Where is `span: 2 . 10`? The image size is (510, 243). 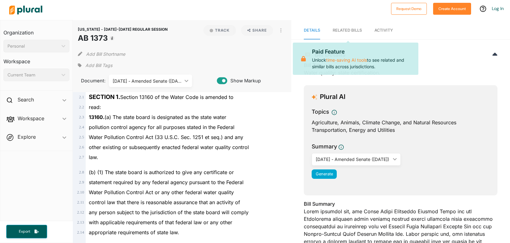
span: 2 . 10 is located at coordinates (80, 193).